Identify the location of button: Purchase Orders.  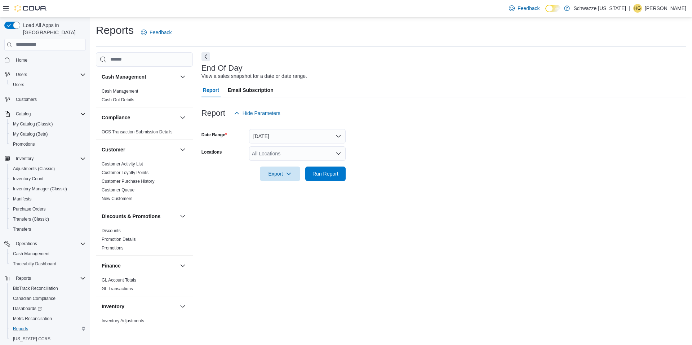
(48, 209).